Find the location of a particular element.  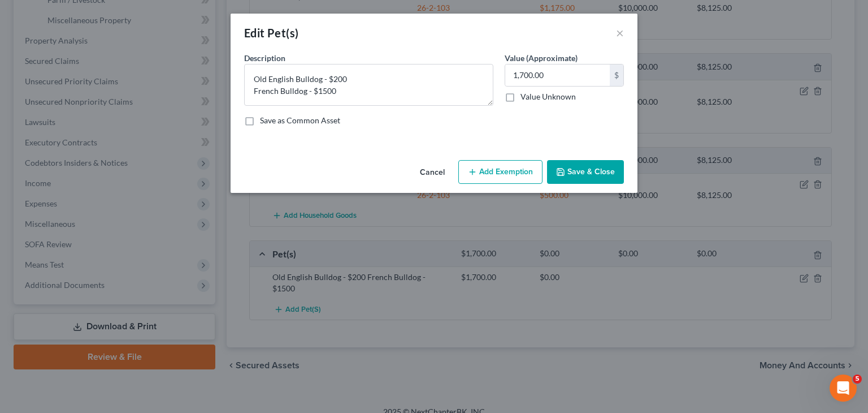

button: Cancel is located at coordinates (432, 173).